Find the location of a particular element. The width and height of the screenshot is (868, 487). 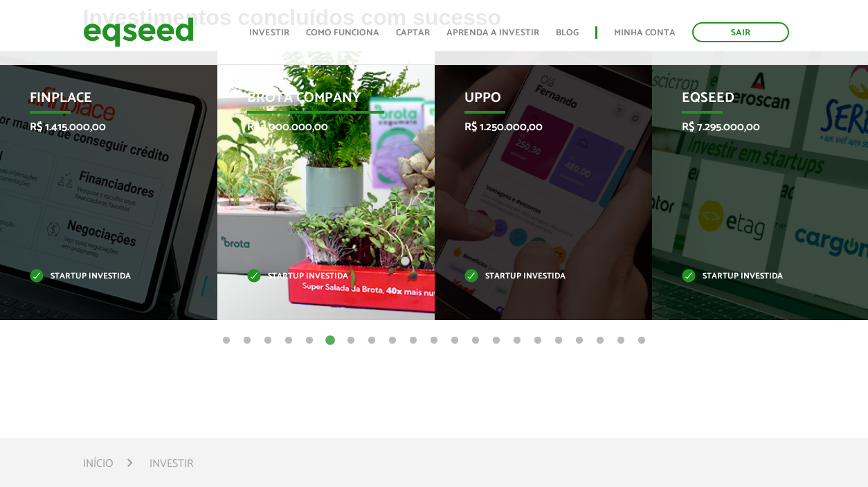

p: R$ 1.000.000,00 is located at coordinates (316, 126).